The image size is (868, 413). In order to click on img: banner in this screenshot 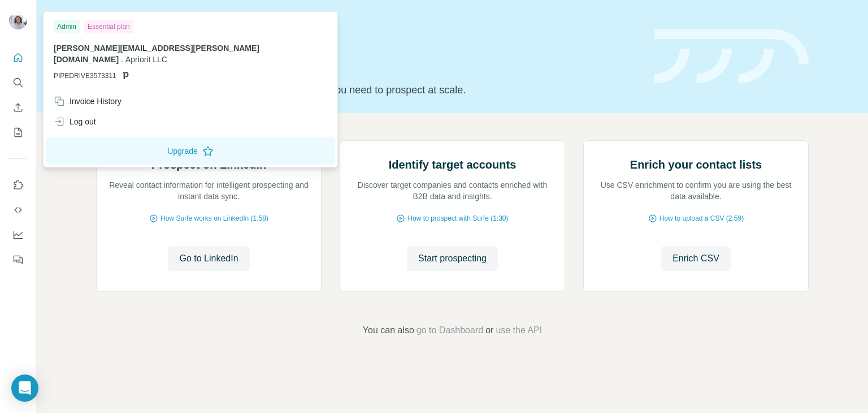, I will do `click(731, 56)`.